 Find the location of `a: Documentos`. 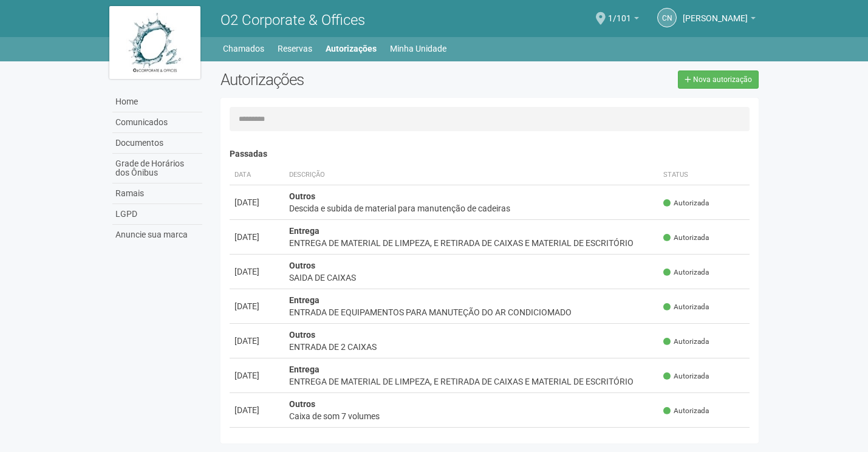

a: Documentos is located at coordinates (157, 143).